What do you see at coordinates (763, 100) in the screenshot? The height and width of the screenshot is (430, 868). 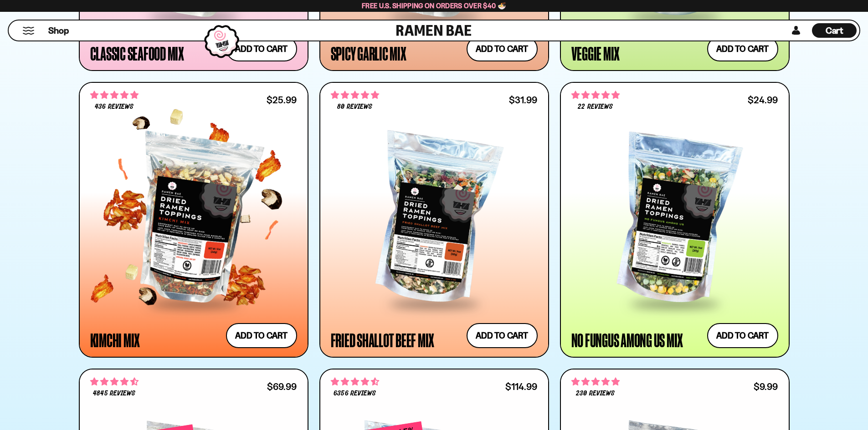 I see `div: $24.99` at bounding box center [763, 100].